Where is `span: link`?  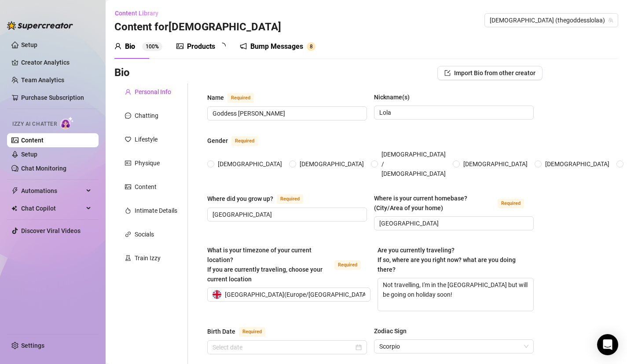
span: link is located at coordinates (128, 234).